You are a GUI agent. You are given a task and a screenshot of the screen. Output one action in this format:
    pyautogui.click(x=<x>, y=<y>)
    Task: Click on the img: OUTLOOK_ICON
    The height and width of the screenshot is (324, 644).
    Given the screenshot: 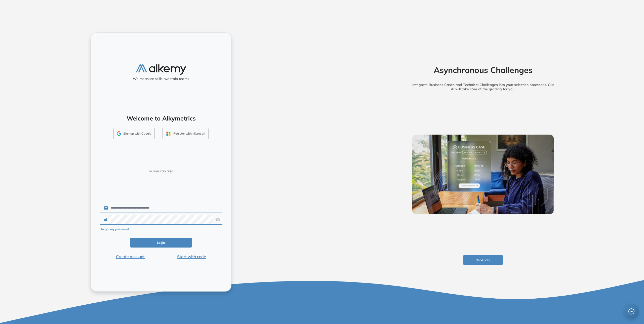 What is the action you would take?
    pyautogui.click(x=168, y=134)
    